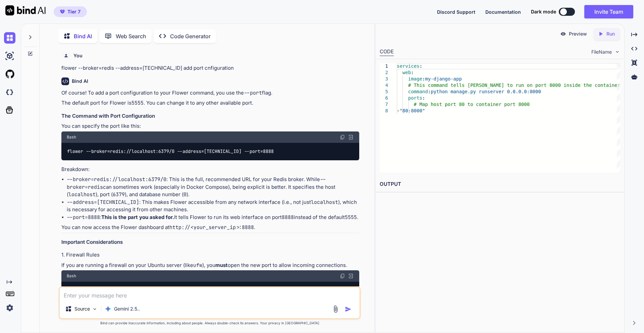  Describe the element at coordinates (80, 81) in the screenshot. I see `h6: Bind AI` at that location.